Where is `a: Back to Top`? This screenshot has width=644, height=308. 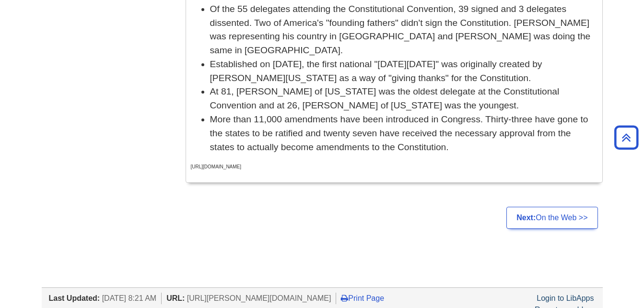
a: Back to Top is located at coordinates (626, 137).